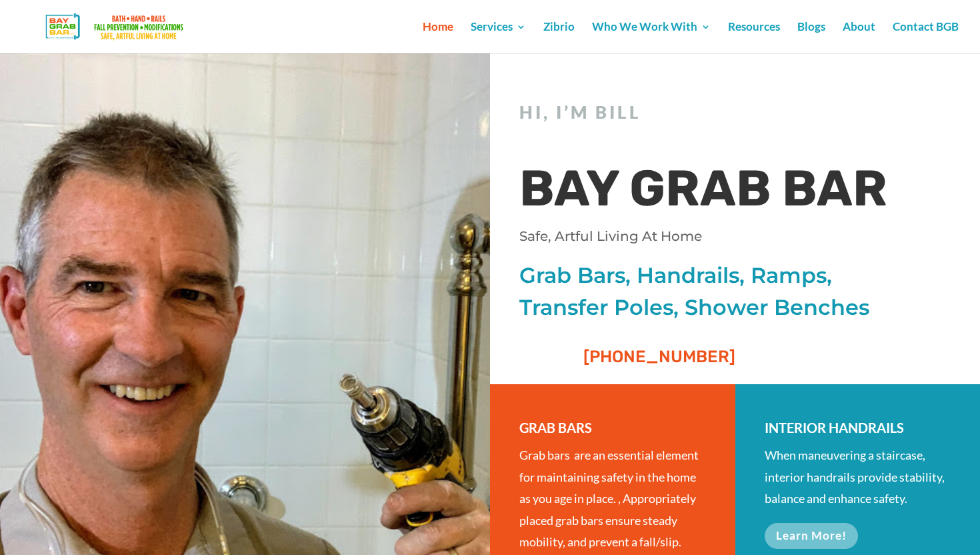  What do you see at coordinates (811, 536) in the screenshot?
I see `a: Learn More!` at bounding box center [811, 536].